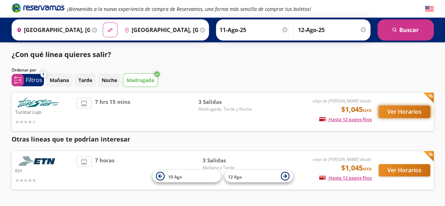  What do you see at coordinates (429, 9) in the screenshot?
I see `button: English` at bounding box center [429, 9].